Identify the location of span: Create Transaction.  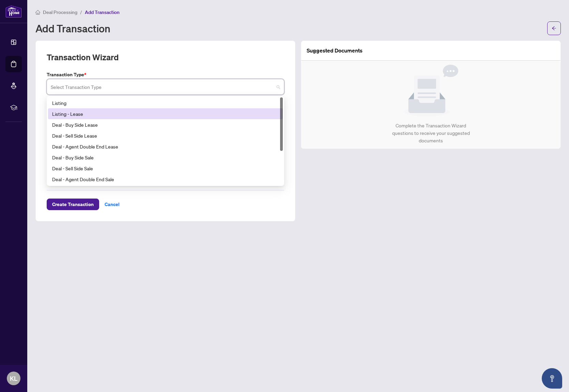
(73, 204).